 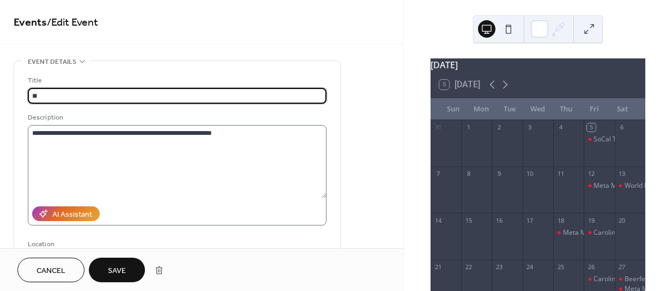 I want to click on div: AI Assistant, so click(x=72, y=214).